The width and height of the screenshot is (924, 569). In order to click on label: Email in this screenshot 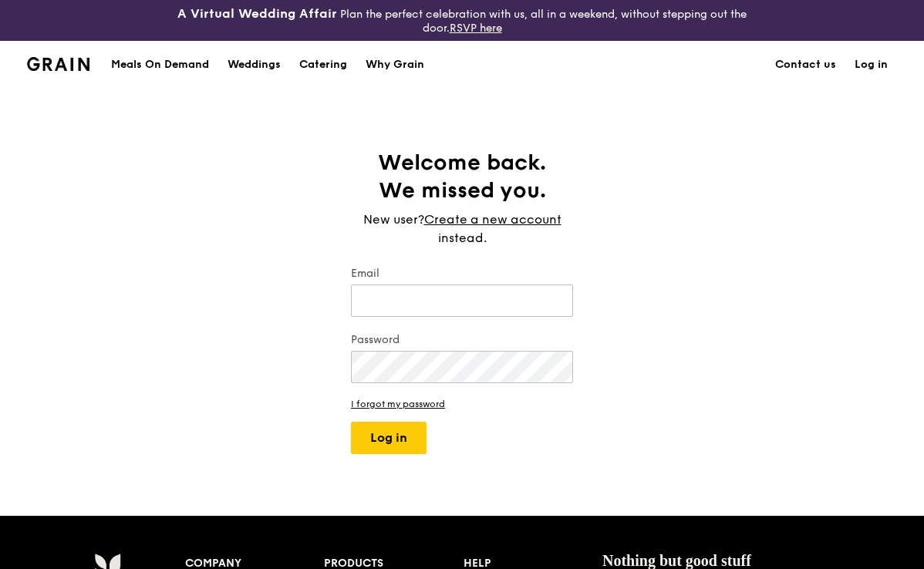, I will do `click(462, 273)`.